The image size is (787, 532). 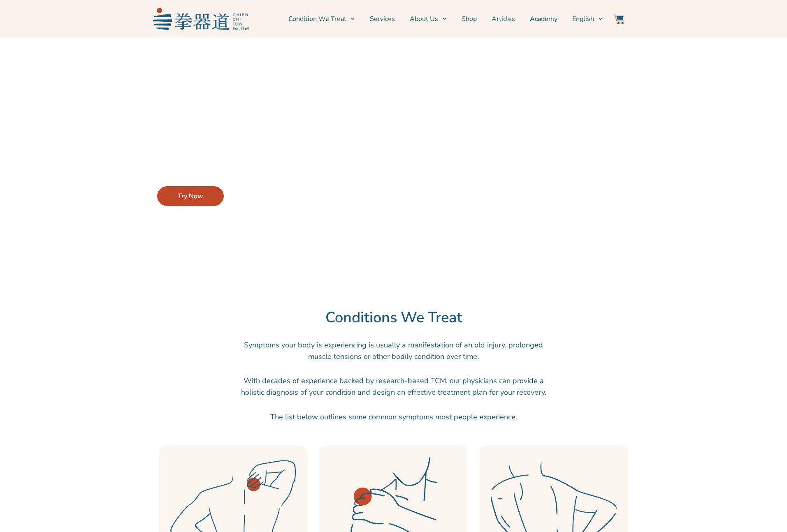 I want to click on h2: Conditions We Treat, so click(x=394, y=318).